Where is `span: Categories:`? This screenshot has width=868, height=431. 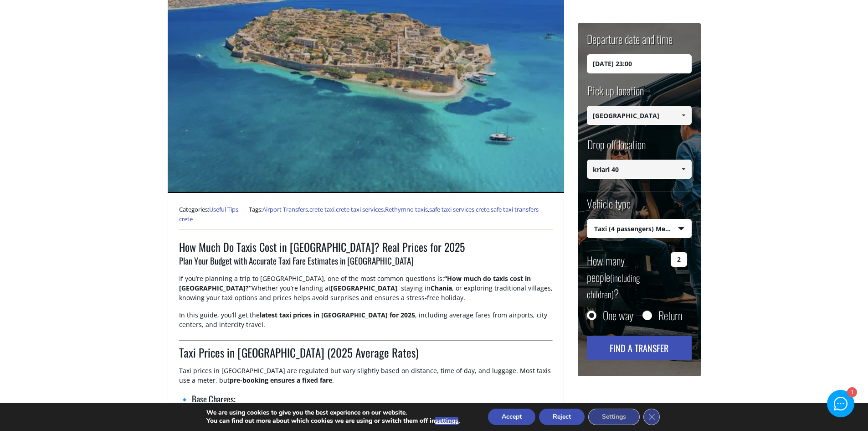
span: Categories: is located at coordinates (211, 209).